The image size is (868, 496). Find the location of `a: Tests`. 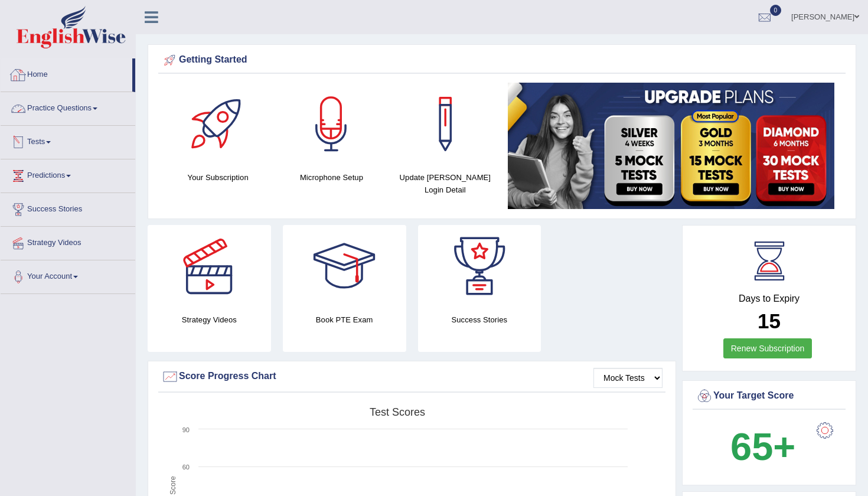

a: Tests is located at coordinates (68, 140).